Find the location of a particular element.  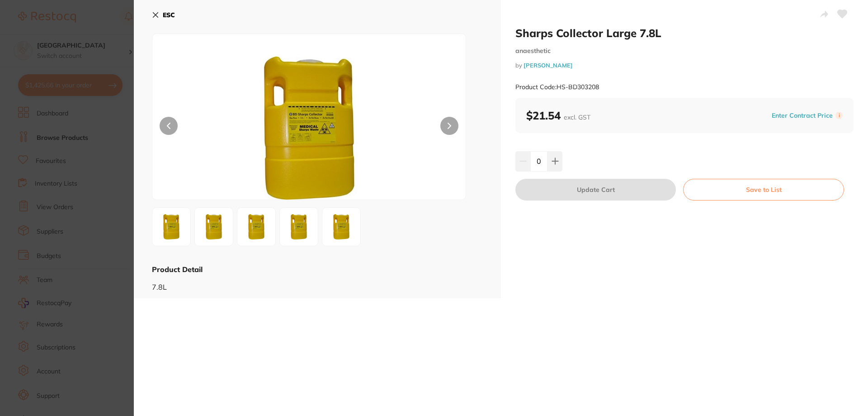

i: Discount will be applied on the supplier’s end. is located at coordinates (97, 85).